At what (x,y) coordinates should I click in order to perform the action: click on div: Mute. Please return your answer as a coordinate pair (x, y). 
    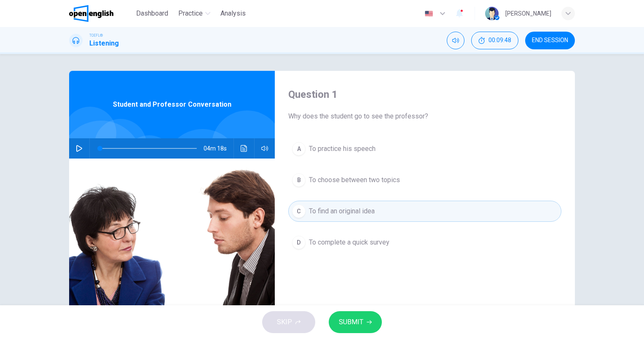
    Looking at the image, I should click on (455, 40).